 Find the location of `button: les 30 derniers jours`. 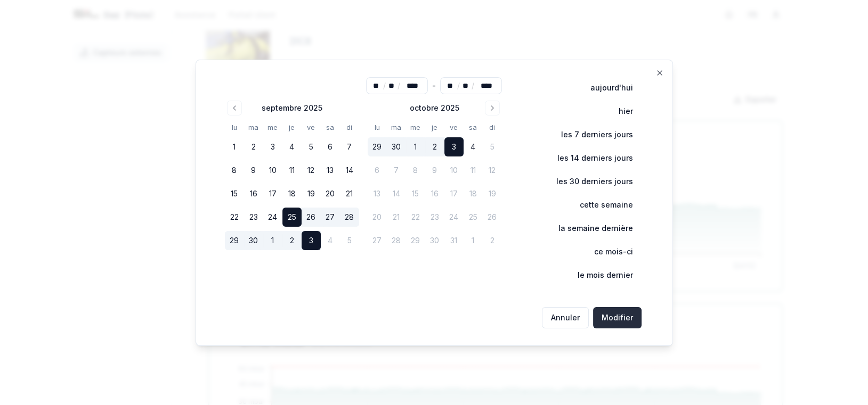

button: les 30 derniers jours is located at coordinates (587, 182).